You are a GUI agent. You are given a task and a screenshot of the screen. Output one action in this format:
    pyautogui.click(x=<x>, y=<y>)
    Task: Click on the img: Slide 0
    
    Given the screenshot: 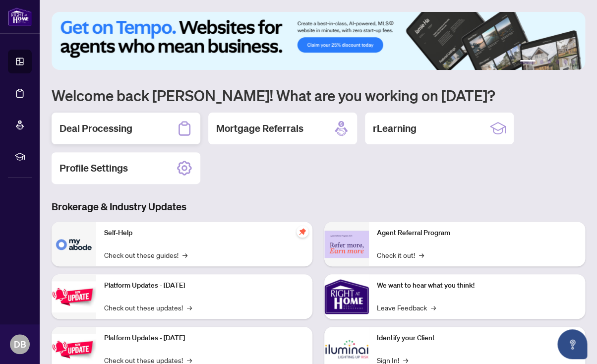 What is the action you would take?
    pyautogui.click(x=319, y=41)
    